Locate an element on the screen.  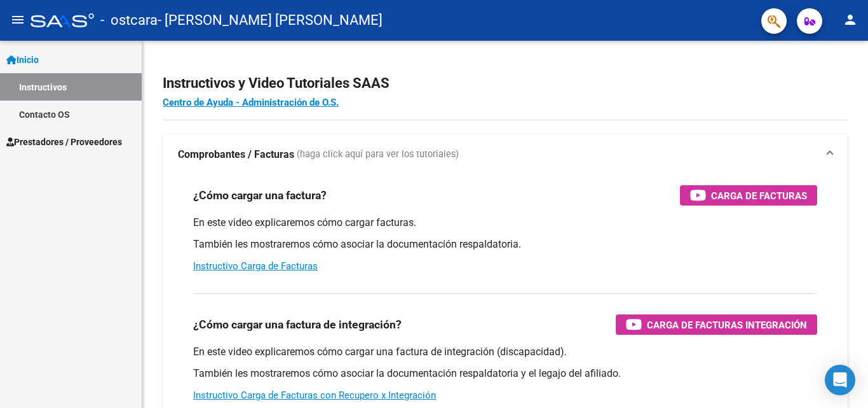
span: Carga de Facturas Integración is located at coordinates (726, 324).